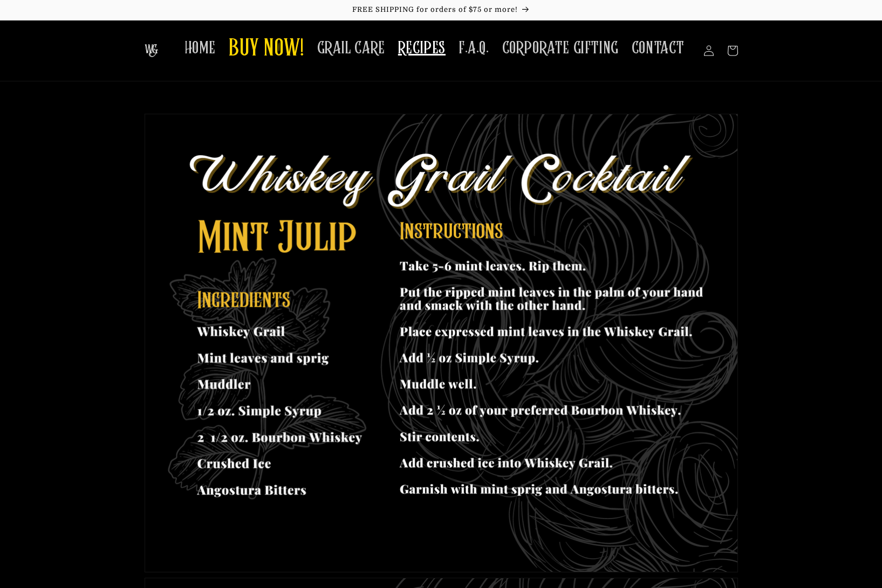 The height and width of the screenshot is (588, 882). Describe the element at coordinates (266, 49) in the screenshot. I see `a: BUY NOW!` at that location.